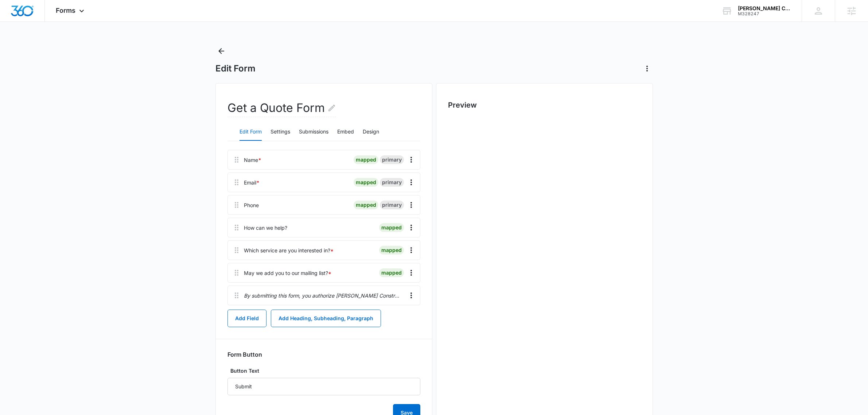 The width and height of the screenshot is (868, 415). What do you see at coordinates (235, 69) in the screenshot?
I see `h1: Edit Form` at bounding box center [235, 69].